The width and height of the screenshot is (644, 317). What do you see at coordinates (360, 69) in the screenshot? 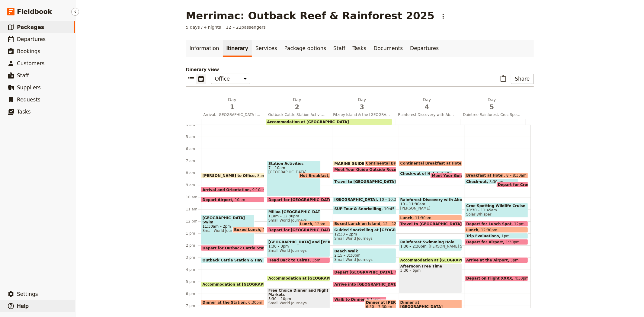
I see `p: Itinerary view` at bounding box center [360, 69].